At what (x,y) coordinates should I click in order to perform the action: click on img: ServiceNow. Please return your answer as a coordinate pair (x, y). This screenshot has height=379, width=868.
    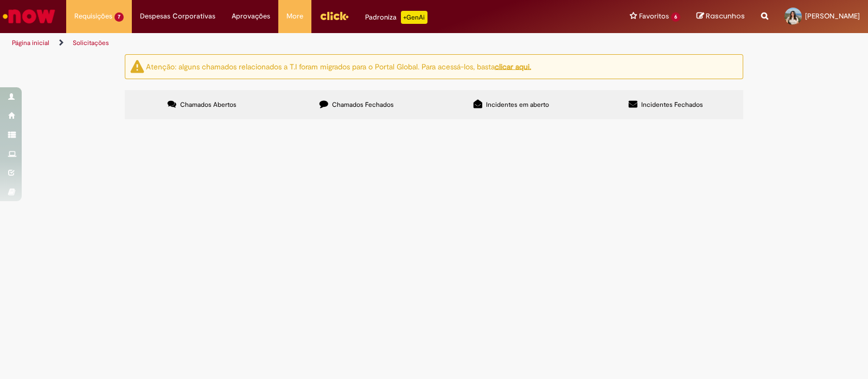
    Looking at the image, I should click on (28, 16).